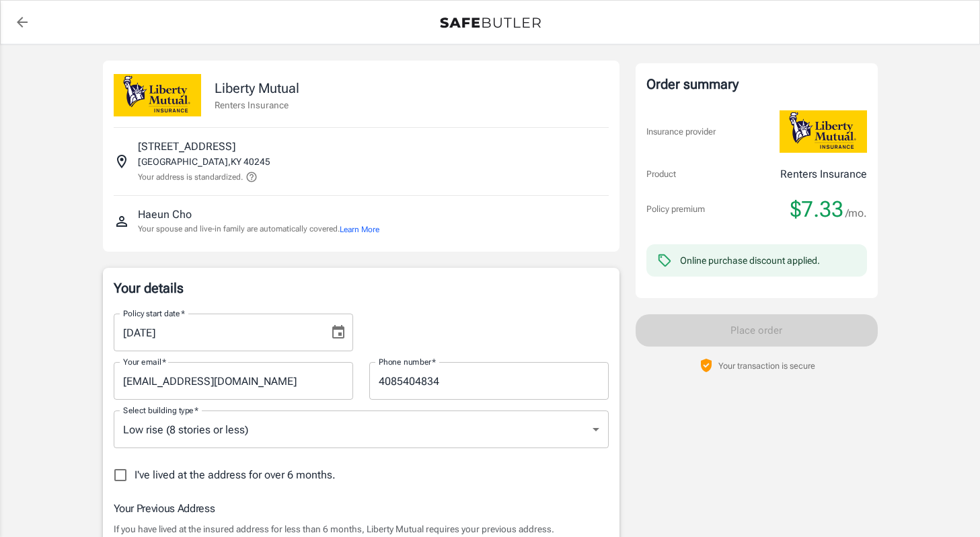 The image size is (980, 537). I want to click on p: Policy premium, so click(676, 209).